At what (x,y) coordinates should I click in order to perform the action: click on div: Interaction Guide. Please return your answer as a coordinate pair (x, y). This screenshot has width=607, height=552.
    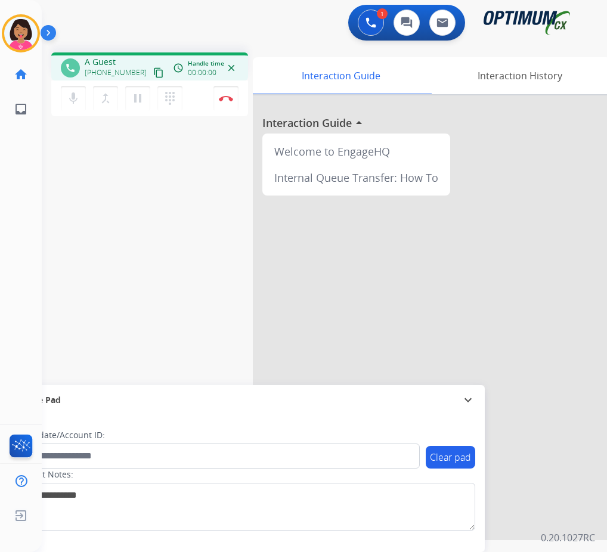
    Looking at the image, I should click on (340, 76).